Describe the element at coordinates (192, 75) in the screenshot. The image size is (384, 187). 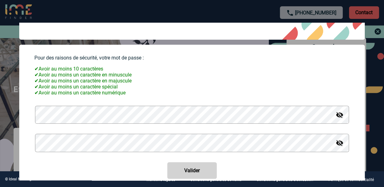
I see `div: Avoir au moins un caractère en minuscule` at that location.